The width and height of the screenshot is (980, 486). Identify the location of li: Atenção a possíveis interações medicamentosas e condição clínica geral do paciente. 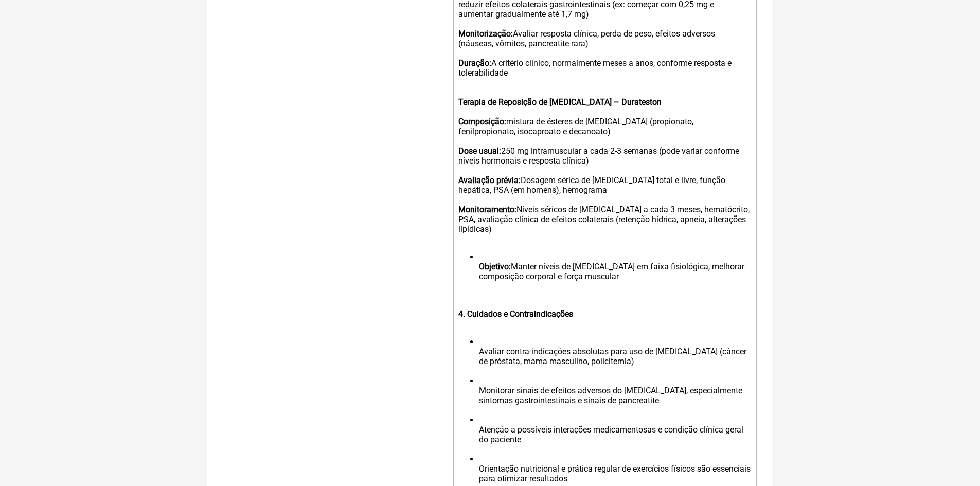
(615, 434).